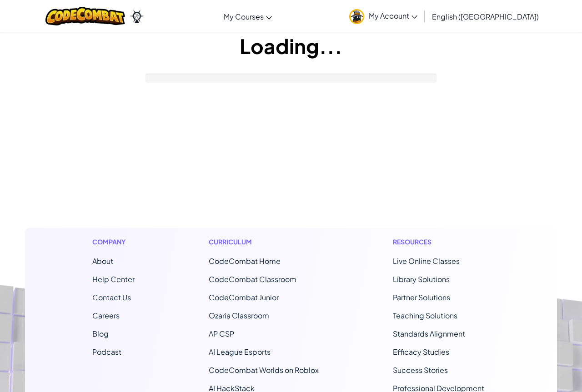  Describe the element at coordinates (421, 297) in the screenshot. I see `a: Partner Solutions` at that location.